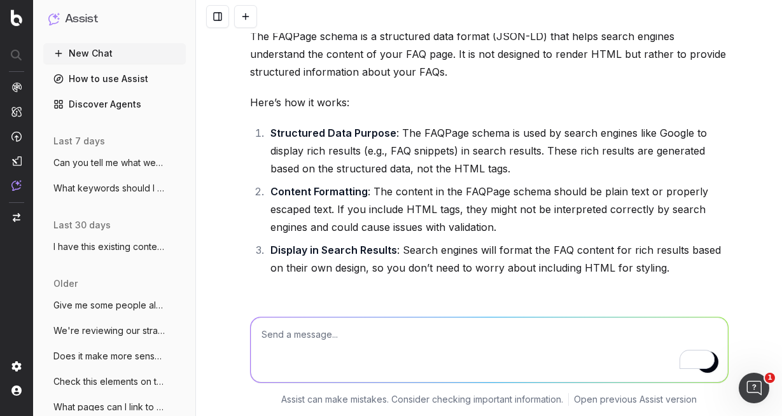 Image resolution: width=782 pixels, height=416 pixels. Describe the element at coordinates (109, 188) in the screenshot. I see `span: What keywords should I target for an out` at that location.